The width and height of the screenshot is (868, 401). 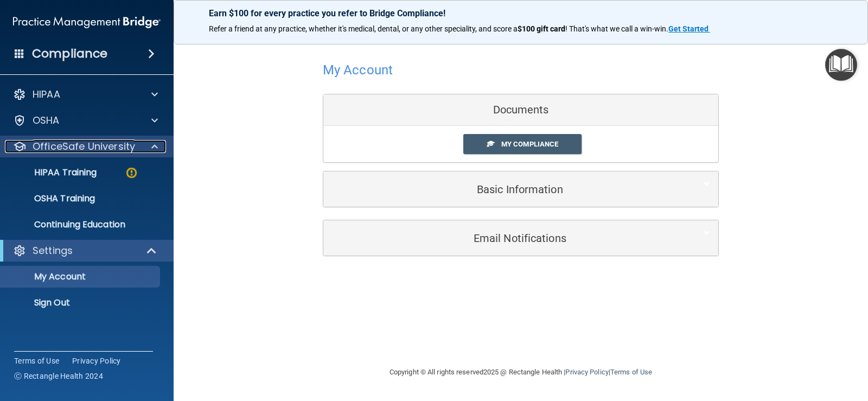 What do you see at coordinates (529, 144) in the screenshot?
I see `span: My Compliance` at bounding box center [529, 144].